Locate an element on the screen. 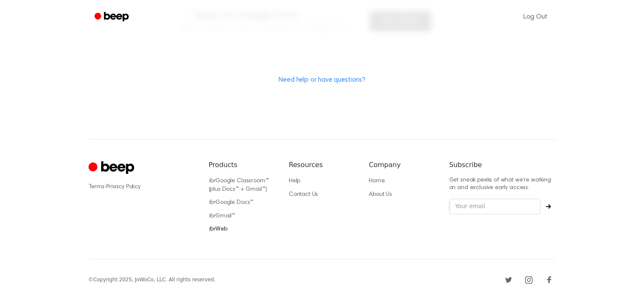 The height and width of the screenshot is (294, 644). p: Get sneak peeks of what we’re working on and exclusive early access. is located at coordinates (503, 184).